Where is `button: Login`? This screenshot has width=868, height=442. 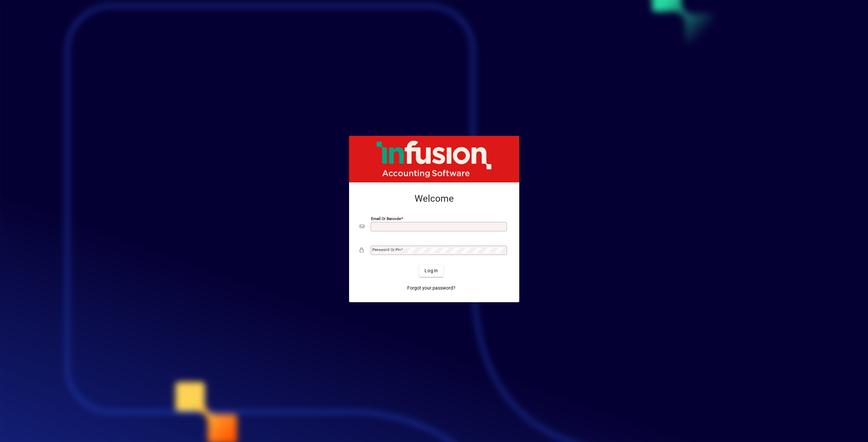 button: Login is located at coordinates (431, 271).